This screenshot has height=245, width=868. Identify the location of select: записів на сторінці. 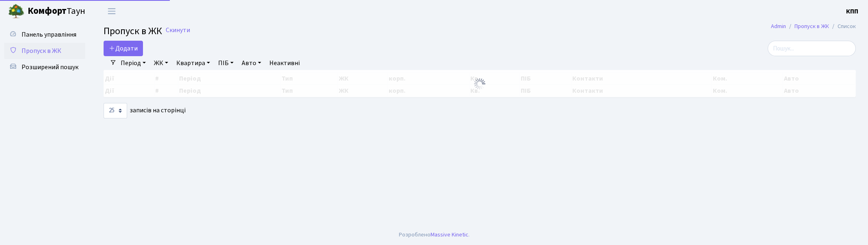
(115, 111).